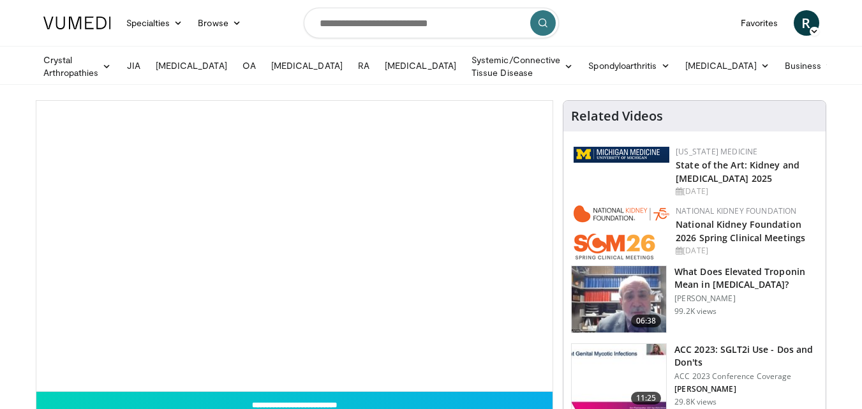  I want to click on span: 11:25, so click(646, 398).